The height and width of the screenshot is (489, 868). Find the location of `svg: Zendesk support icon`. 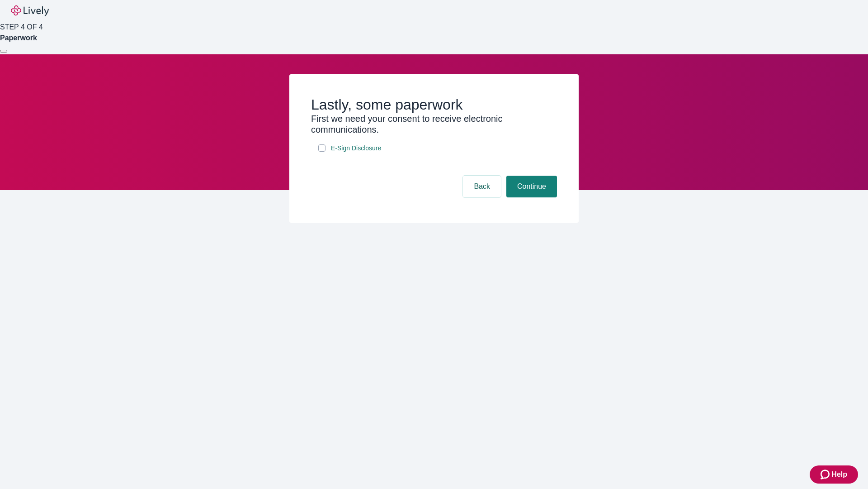

svg: Zendesk support icon is located at coordinates (826, 474).